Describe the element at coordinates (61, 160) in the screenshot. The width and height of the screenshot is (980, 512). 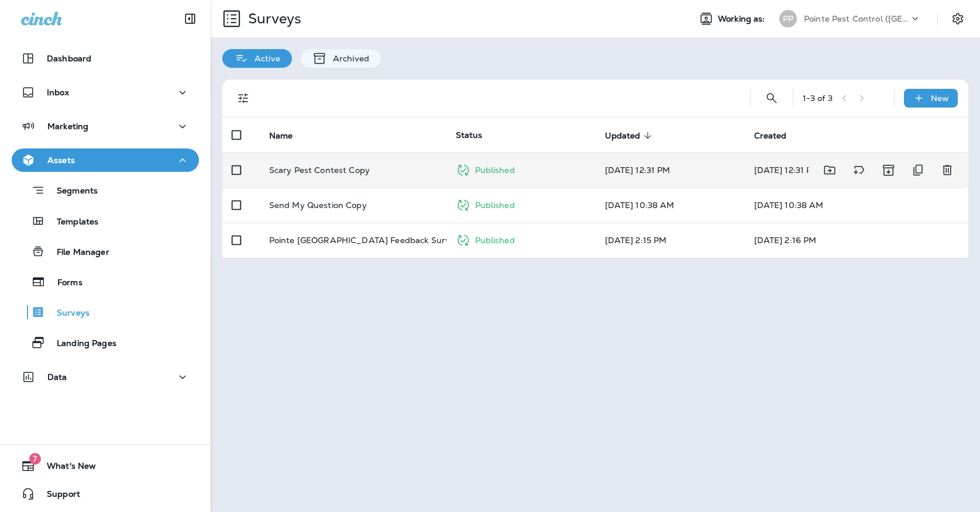
I see `p: Assets` at that location.